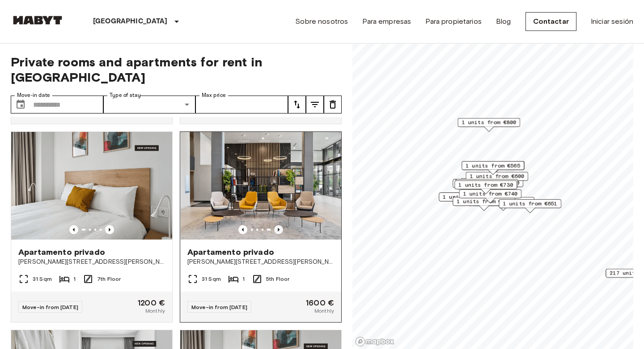 The height and width of the screenshot is (349, 644). I want to click on span: 1 units from €750, so click(470, 196).